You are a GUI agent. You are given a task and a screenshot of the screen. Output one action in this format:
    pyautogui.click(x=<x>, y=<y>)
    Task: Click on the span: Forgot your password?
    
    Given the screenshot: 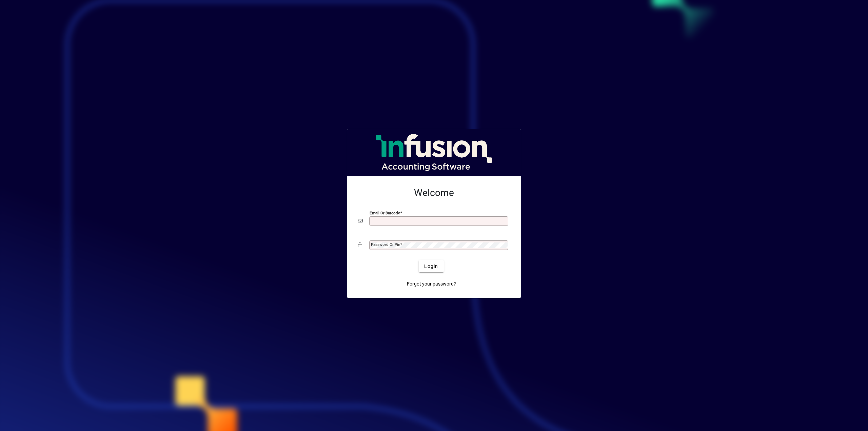 What is the action you would take?
    pyautogui.click(x=431, y=284)
    